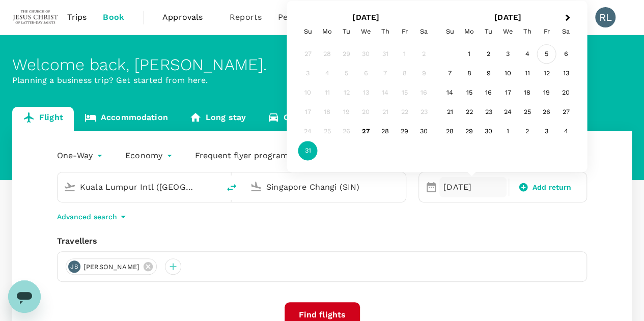 The image size is (644, 321). I want to click on div: Not available Monday, August 18th, 2025, so click(327, 112).